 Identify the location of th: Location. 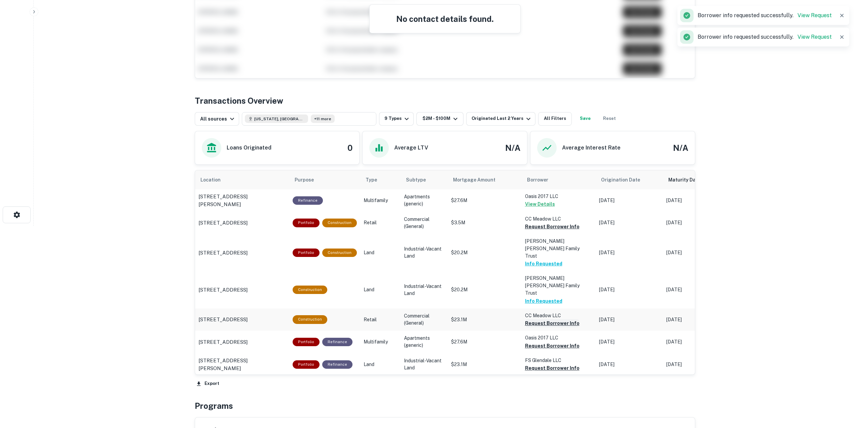
(242, 180).